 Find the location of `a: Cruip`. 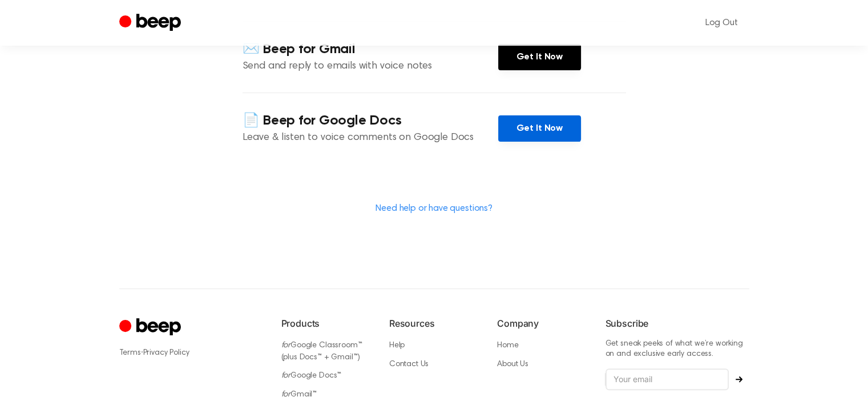

a: Cruip is located at coordinates (151, 327).